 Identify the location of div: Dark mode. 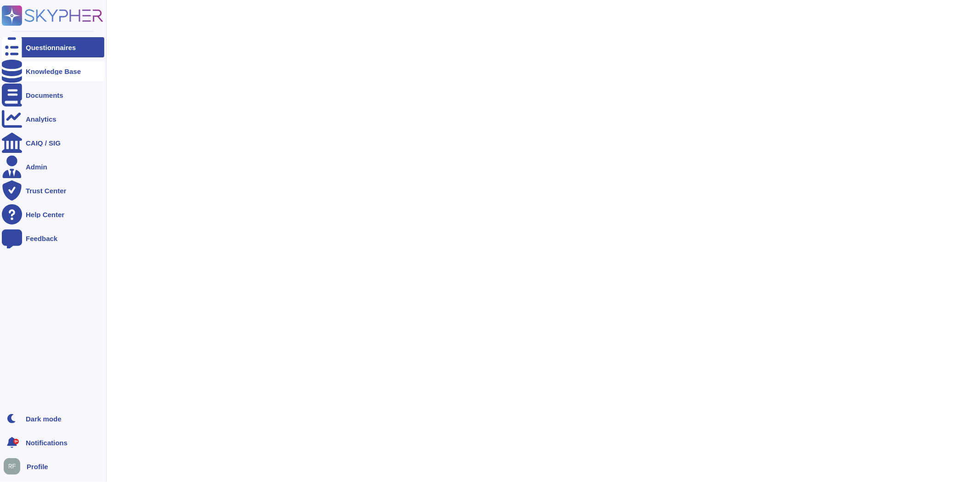
(44, 419).